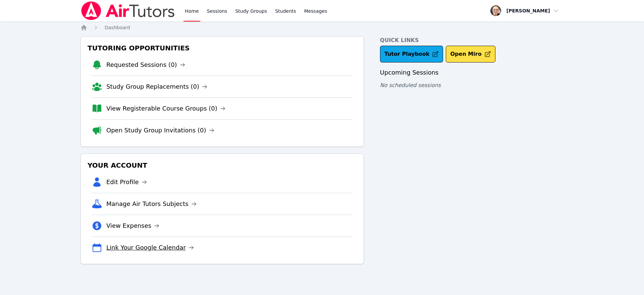  What do you see at coordinates (470, 54) in the screenshot?
I see `button: Open Miro` at bounding box center [470, 54].